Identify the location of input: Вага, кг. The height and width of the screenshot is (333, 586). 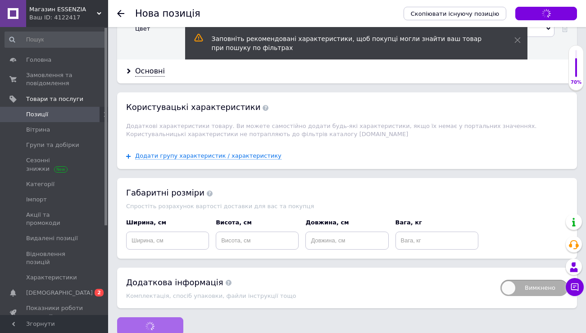
(437, 240).